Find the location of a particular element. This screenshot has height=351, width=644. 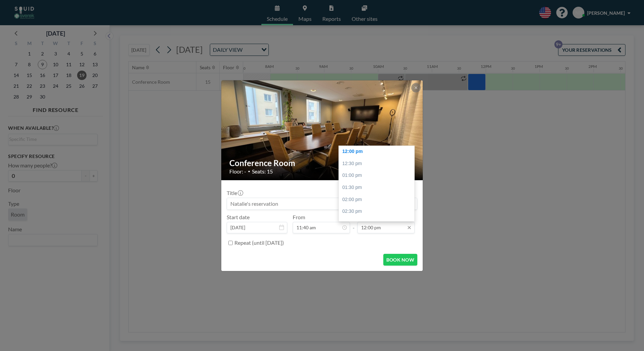

span: Seats: 15 is located at coordinates (262, 172).